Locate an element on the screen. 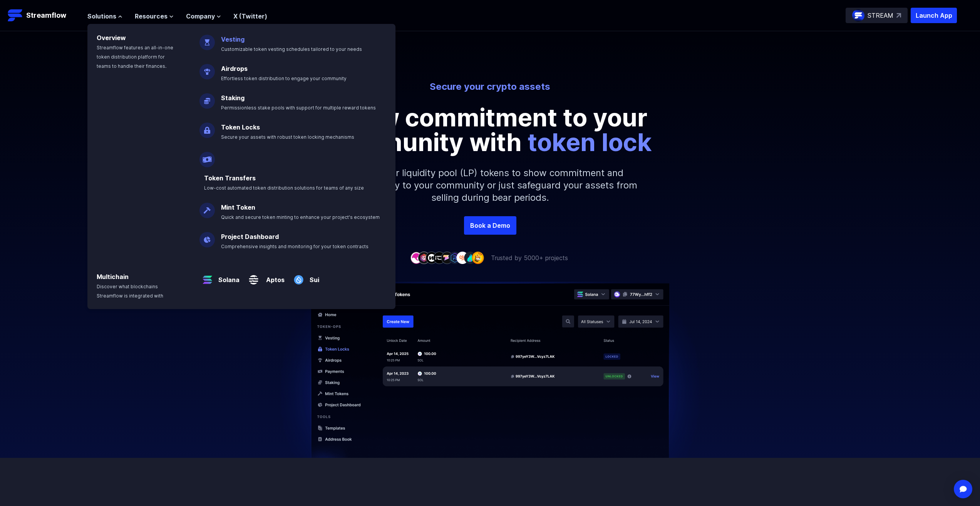  img: company-7 is located at coordinates (462, 258).